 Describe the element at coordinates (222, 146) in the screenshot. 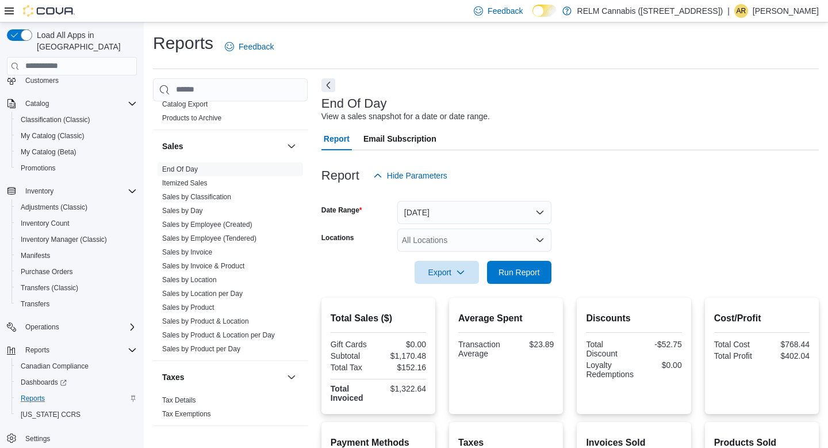

I see `button: Sales` at that location.